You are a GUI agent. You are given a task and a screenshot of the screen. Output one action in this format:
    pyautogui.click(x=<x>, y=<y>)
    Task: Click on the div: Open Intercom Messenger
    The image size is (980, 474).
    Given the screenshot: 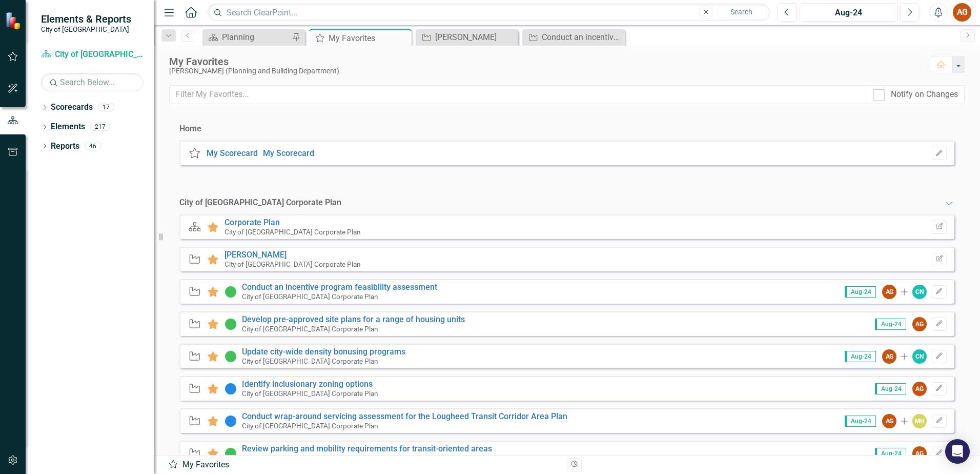 What is the action you would take?
    pyautogui.click(x=958, y=452)
    